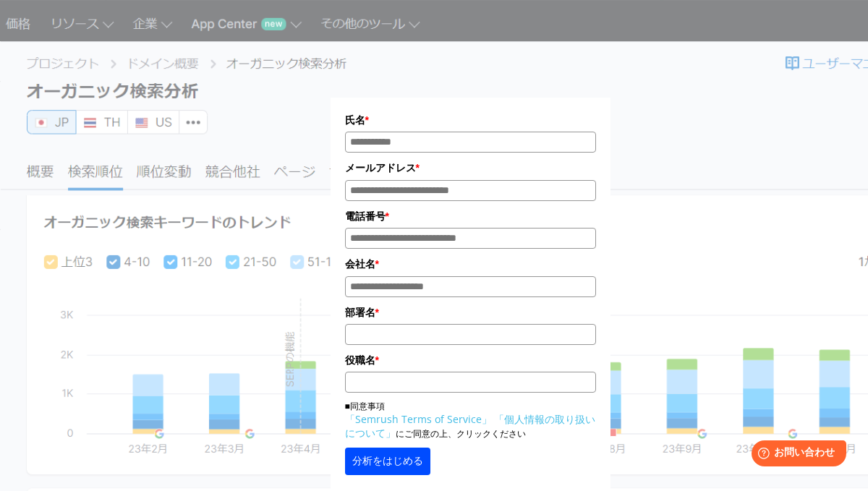 Image resolution: width=868 pixels, height=491 pixels. Describe the element at coordinates (470, 216) in the screenshot. I see `label: 電話番号` at that location.